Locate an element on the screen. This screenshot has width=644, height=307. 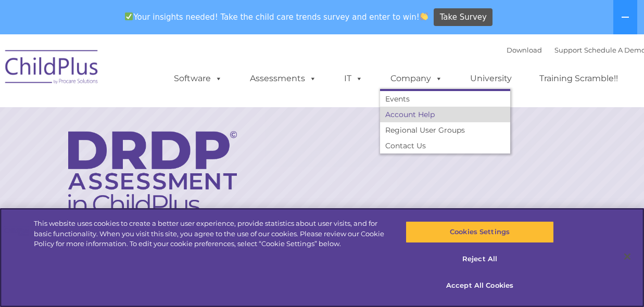
a: Contact Us is located at coordinates (445, 146).